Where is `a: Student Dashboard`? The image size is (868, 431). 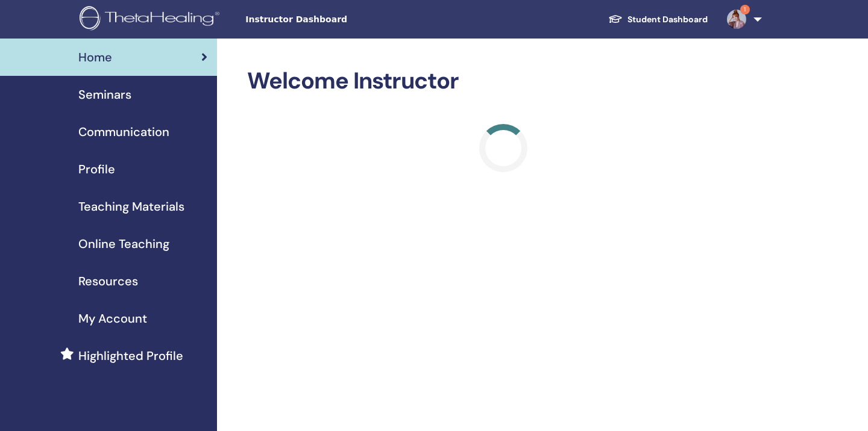
a: Student Dashboard is located at coordinates (658, 19).